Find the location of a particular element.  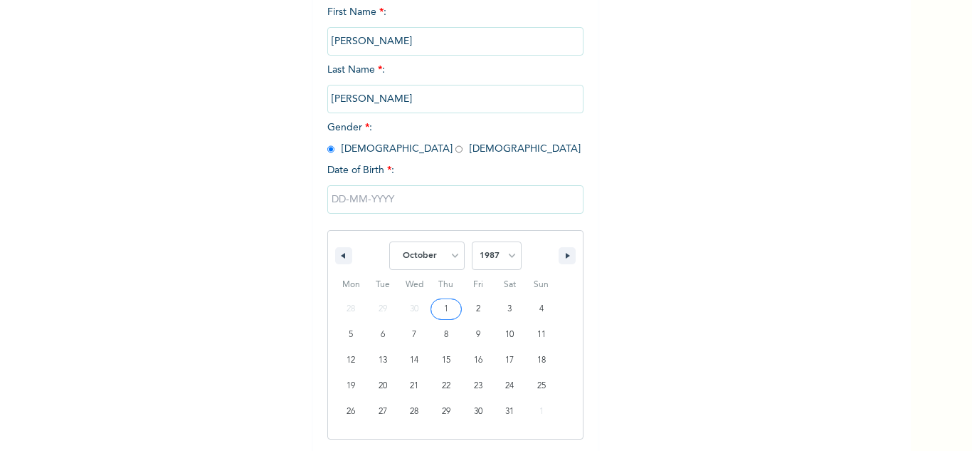

button: 5 is located at coordinates (351, 335).